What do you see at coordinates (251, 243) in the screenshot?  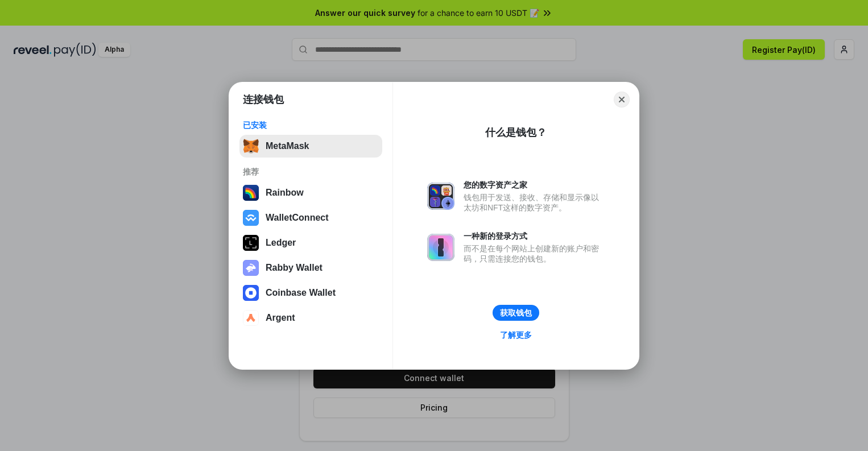 I see `img: svg+xml,%3Csvg%20xmlns%3D%22http%3A%2F%2Fwww.w3.org%2F2000%2Fsvg%22%20width%3D%2228%22%20height%3...` at bounding box center [251, 243].